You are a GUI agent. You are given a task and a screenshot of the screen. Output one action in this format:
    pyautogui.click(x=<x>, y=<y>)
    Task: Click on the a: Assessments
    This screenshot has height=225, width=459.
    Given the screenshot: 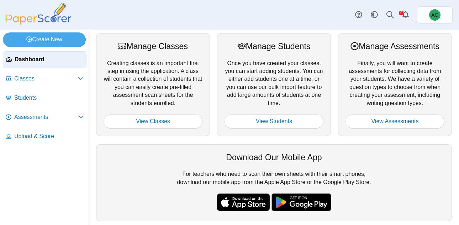 What is the action you would take?
    pyautogui.click(x=44, y=117)
    